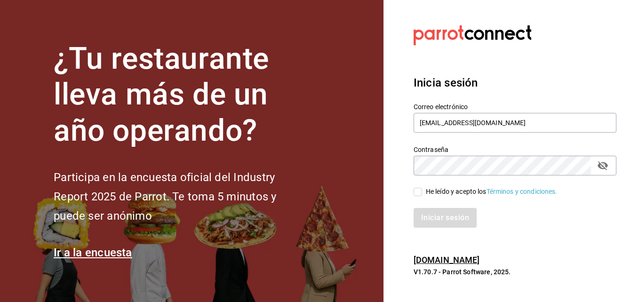 The height and width of the screenshot is (302, 639). Describe the element at coordinates (515, 83) in the screenshot. I see `h3: Inicia sesión` at that location.